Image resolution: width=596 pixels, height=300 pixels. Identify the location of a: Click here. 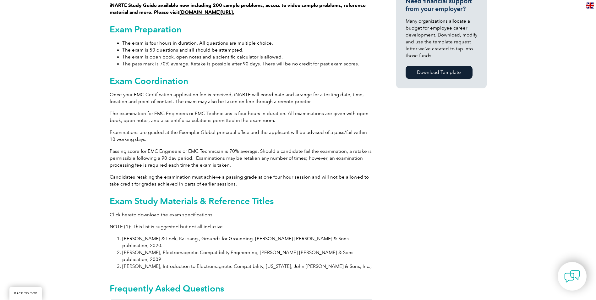
(121, 215).